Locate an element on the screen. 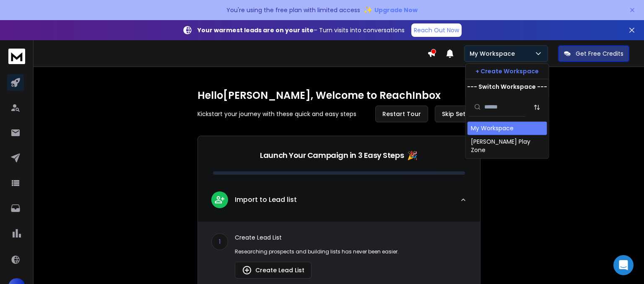 The image size is (644, 284). button: Create Lead List is located at coordinates (273, 270).